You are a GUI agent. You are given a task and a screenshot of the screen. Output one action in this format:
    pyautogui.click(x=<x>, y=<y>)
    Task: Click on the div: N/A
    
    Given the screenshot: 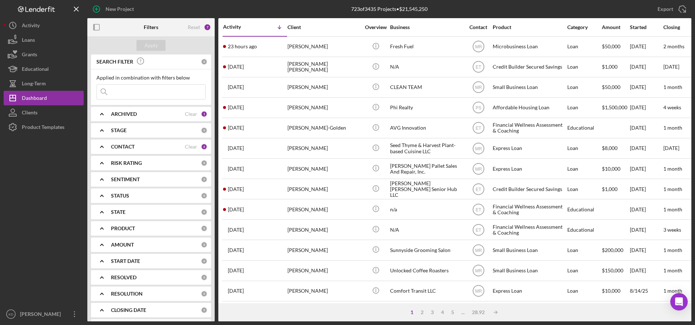 What is the action you would take?
    pyautogui.click(x=426, y=230)
    